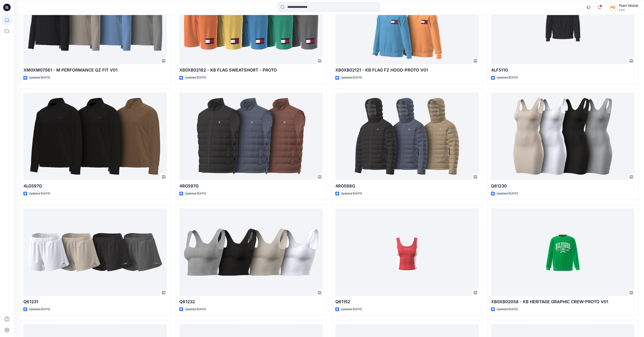 The image size is (644, 337). I want to click on p: Q61231, so click(95, 302).